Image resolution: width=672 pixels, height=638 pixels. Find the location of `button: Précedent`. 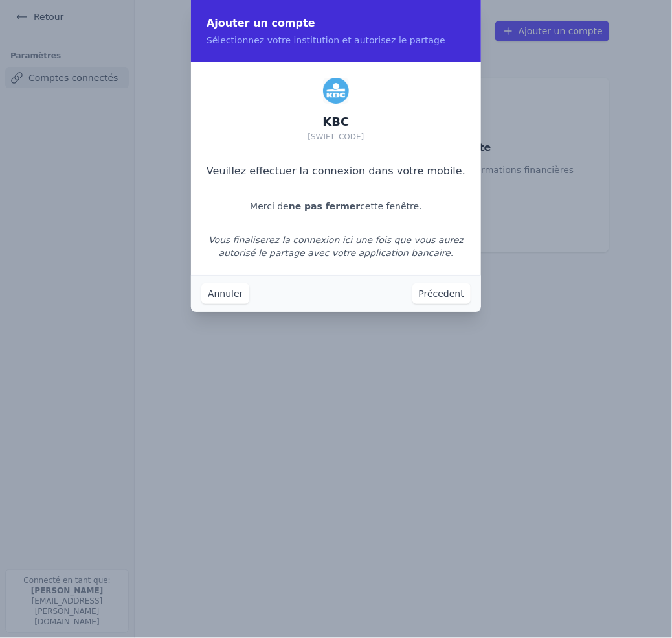

button: Précedent is located at coordinates (442, 293).